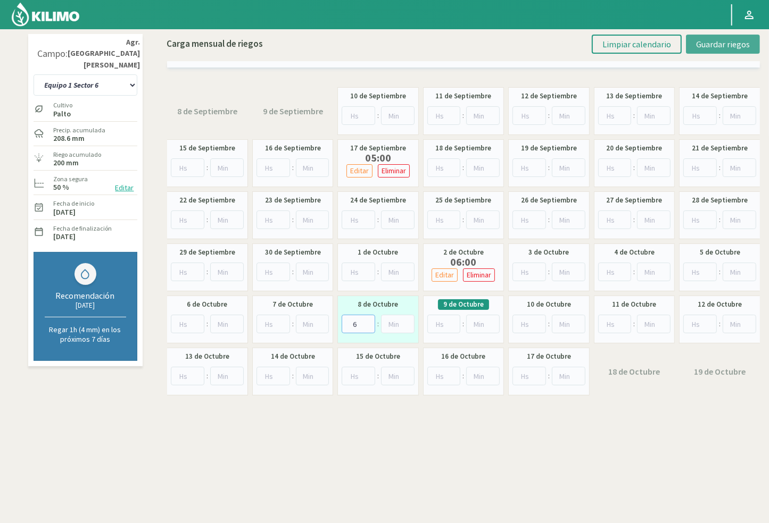 The width and height of the screenshot is (769, 523). I want to click on label: 5 de Octubre, so click(720, 253).